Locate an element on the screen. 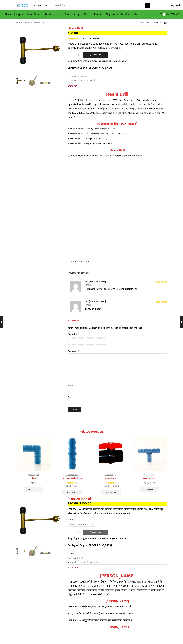  a: 5 of 5 stars is located at coordinates (101, 344).